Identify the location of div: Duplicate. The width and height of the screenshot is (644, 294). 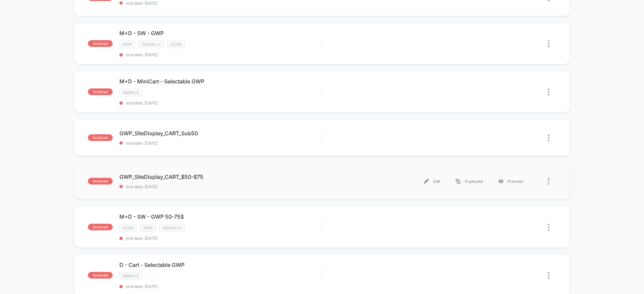
(469, 181).